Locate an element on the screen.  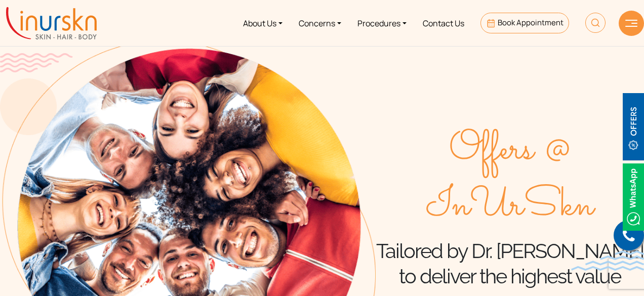
img: bluewave is located at coordinates (607, 261).